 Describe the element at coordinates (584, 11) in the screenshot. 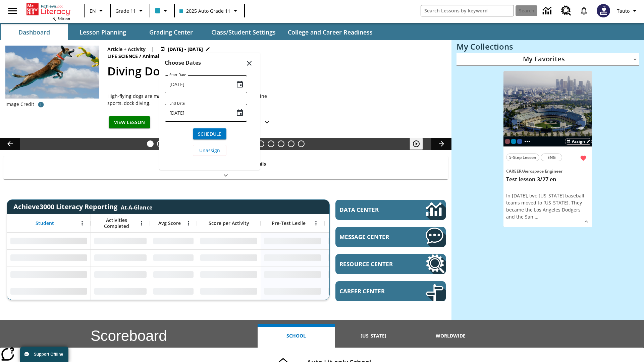

I see `a: Notifications` at that location.